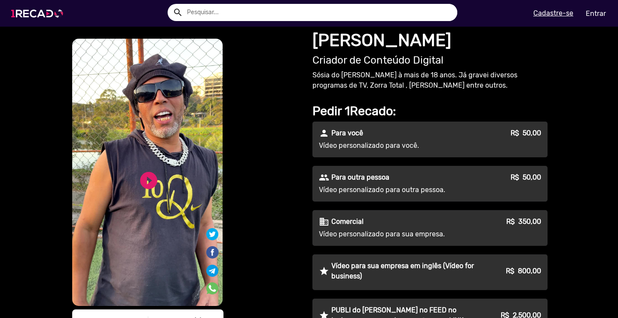 Image resolution: width=618 pixels, height=318 pixels. What do you see at coordinates (430, 60) in the screenshot?
I see `h2: Criador de Conteúdo Digital` at bounding box center [430, 60].